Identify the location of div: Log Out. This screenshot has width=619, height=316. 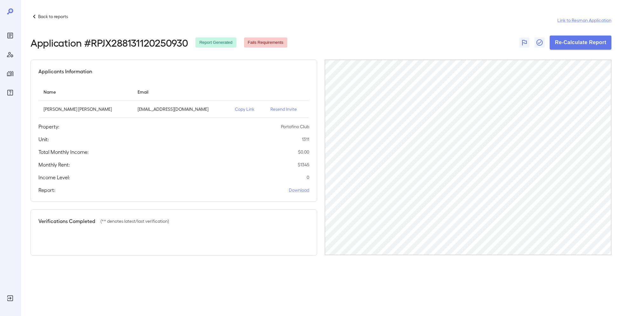
(10, 299).